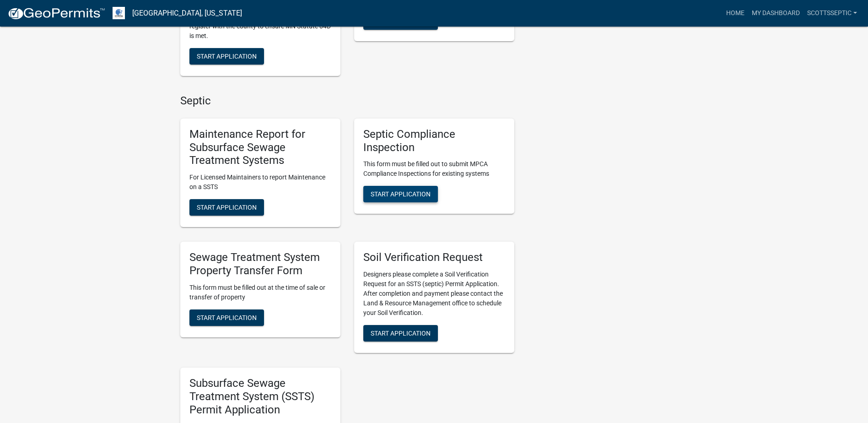 The width and height of the screenshot is (868, 423). What do you see at coordinates (260, 147) in the screenshot?
I see `h5: Maintenance Report for Subsurface Sewage Treatment Systems` at bounding box center [260, 147].